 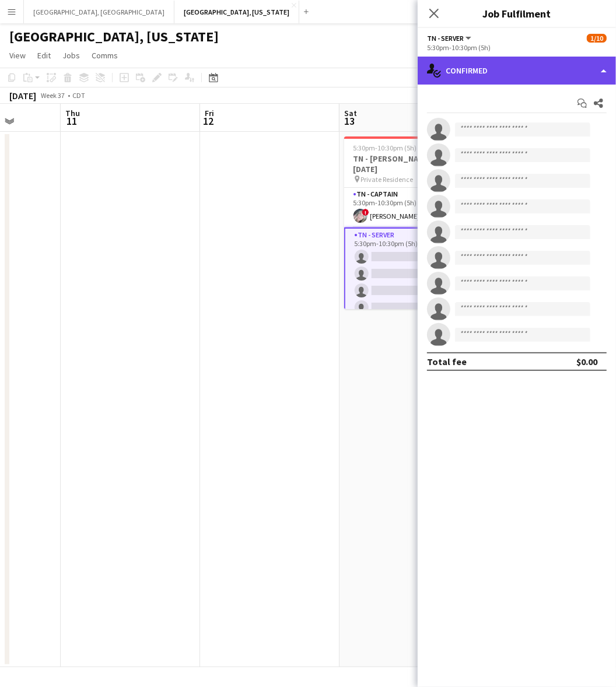 What do you see at coordinates (72, 113) in the screenshot?
I see `span: Thu` at bounding box center [72, 113].